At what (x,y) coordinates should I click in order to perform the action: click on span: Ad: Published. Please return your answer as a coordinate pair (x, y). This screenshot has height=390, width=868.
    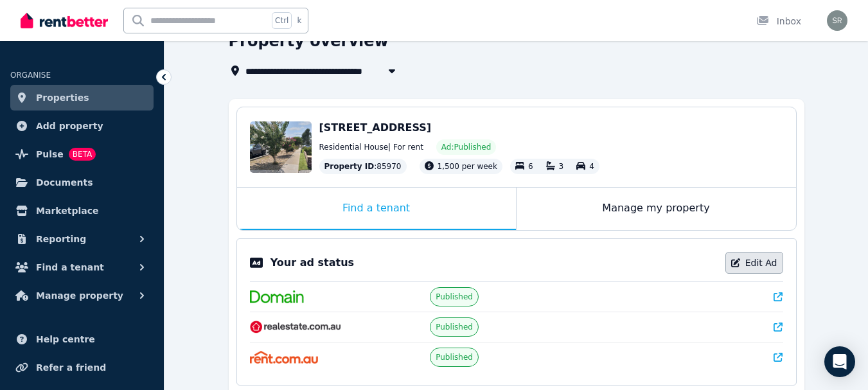
    Looking at the image, I should click on (466, 147).